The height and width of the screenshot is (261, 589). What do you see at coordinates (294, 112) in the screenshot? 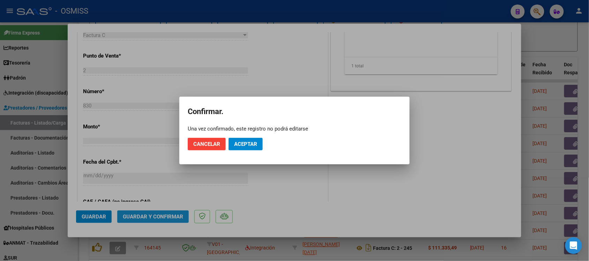
I see `h2: Confirmar.` at bounding box center [294, 112].